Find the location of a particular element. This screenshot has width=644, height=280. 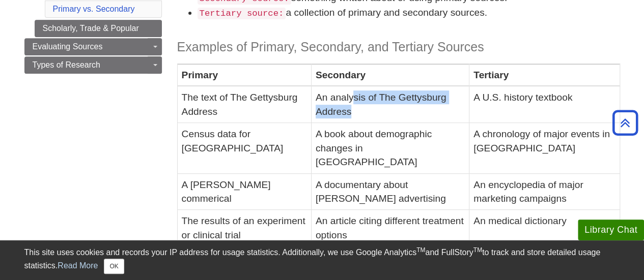

th: Secondary is located at coordinates (390, 76).